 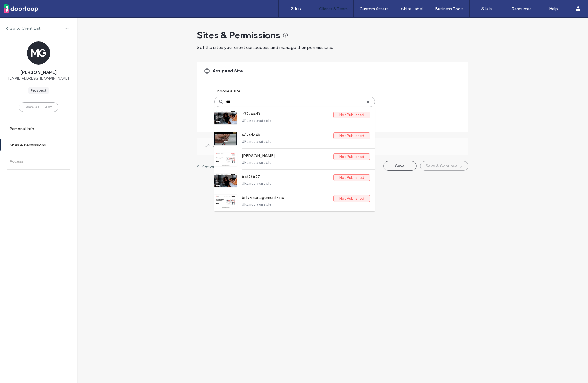 What do you see at coordinates (486, 9) in the screenshot?
I see `label: Stats` at bounding box center [486, 9].